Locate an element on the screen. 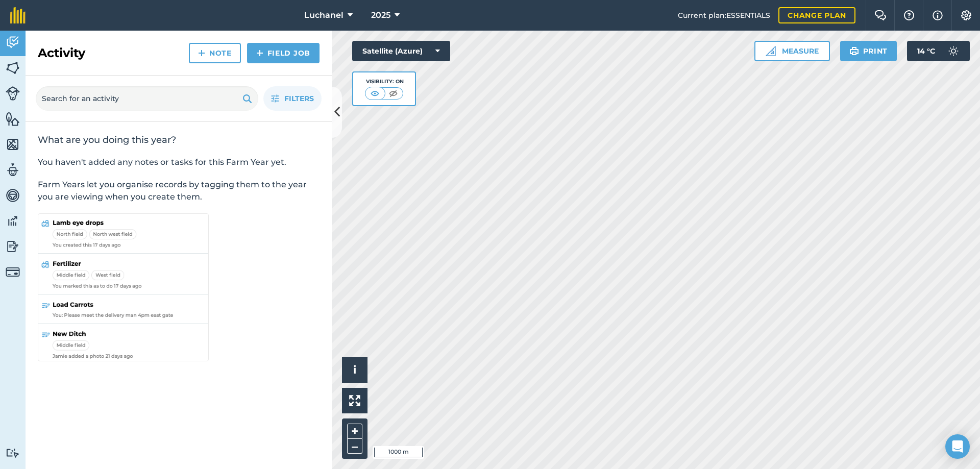 This screenshot has height=469, width=980. span: i is located at coordinates (355, 369).